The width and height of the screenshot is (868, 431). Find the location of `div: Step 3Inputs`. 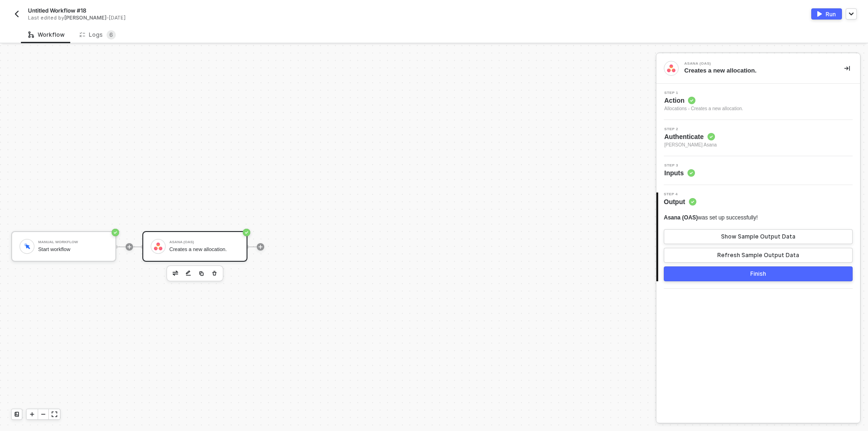

div: Step 3Inputs is located at coordinates (758, 171).